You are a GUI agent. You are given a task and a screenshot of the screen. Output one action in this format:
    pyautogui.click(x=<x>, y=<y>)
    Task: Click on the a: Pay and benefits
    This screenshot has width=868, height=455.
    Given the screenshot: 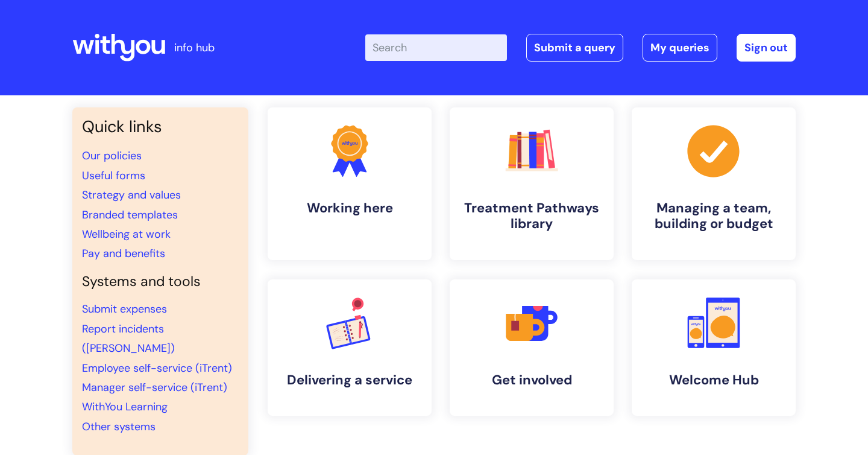 What is the action you would take?
    pyautogui.click(x=124, y=253)
    